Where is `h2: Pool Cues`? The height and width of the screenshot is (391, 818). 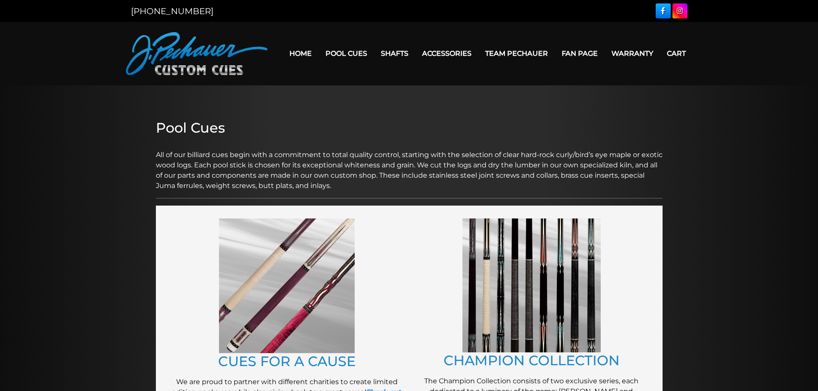 h2: Pool Cues is located at coordinates (409, 128).